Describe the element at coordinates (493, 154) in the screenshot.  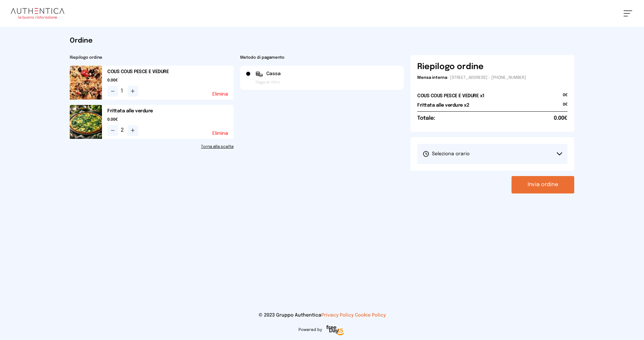
I see `button: Seleziona orario` at that location.